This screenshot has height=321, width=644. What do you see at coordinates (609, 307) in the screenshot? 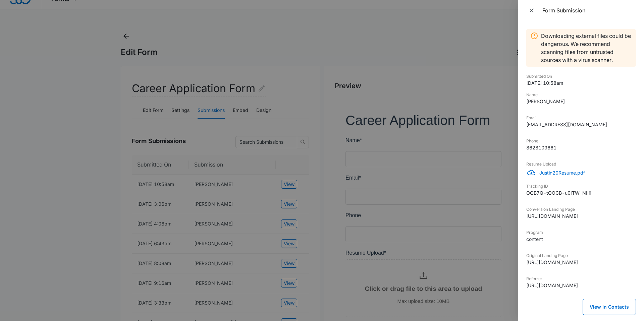
I see `button: View in Contacts` at bounding box center [609, 307].